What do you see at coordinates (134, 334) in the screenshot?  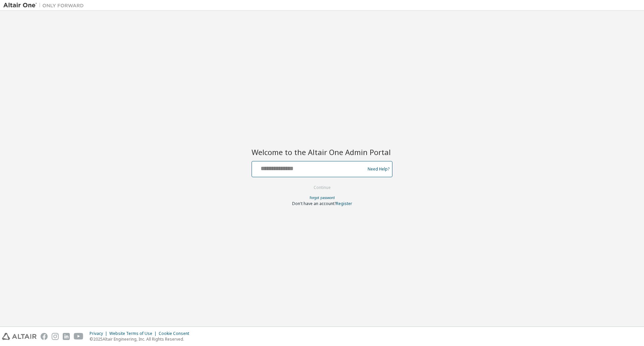 I see `div: Website Terms of Use` at bounding box center [134, 334].